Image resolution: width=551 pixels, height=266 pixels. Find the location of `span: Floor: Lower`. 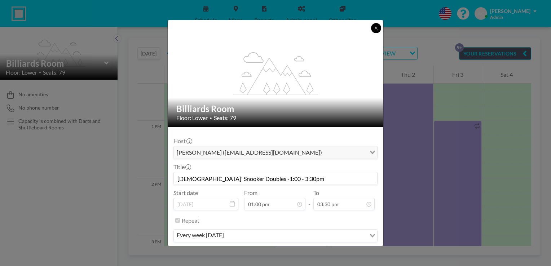

span: Floor: Lower is located at coordinates (192, 118).